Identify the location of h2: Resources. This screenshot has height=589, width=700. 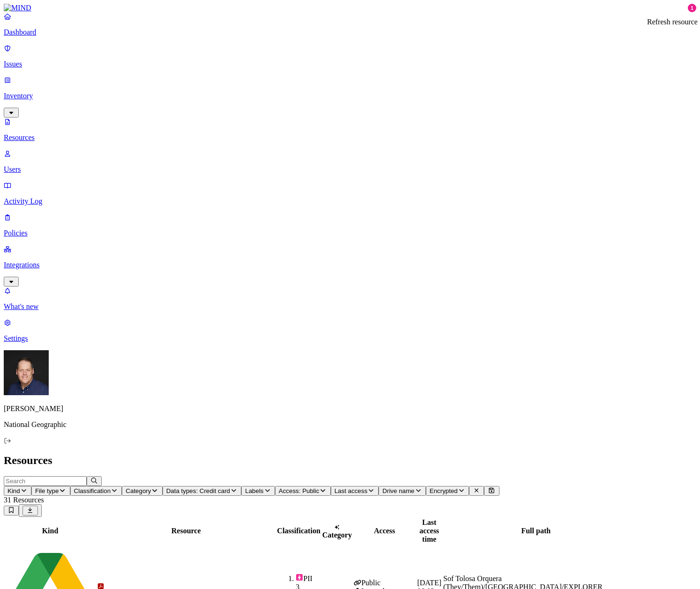
(350, 460).